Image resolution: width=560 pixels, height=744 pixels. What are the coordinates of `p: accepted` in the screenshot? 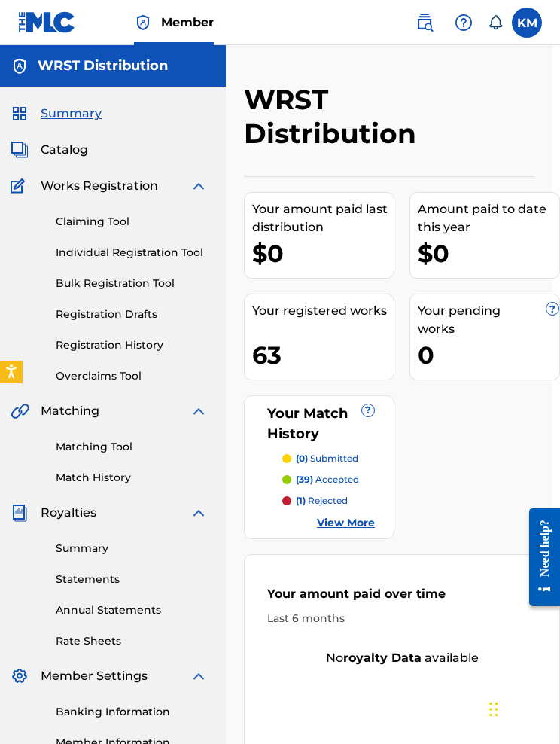 It's located at (327, 480).